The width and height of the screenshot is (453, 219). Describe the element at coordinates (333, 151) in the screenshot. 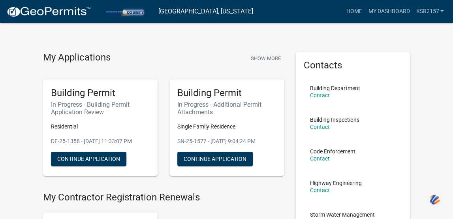

I see `p: Code Enforcement` at that location.